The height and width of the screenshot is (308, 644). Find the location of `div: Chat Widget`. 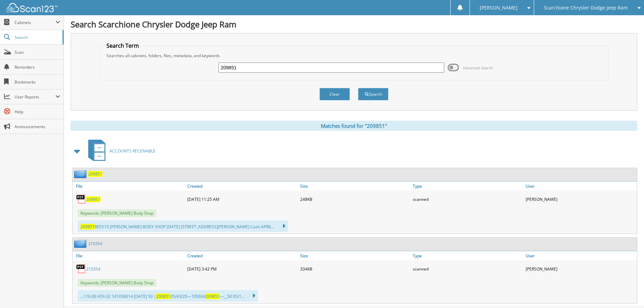

div: Chat Widget is located at coordinates (627, 292).